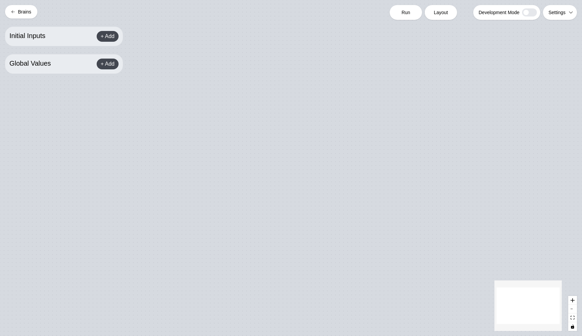 This screenshot has width=582, height=336. I want to click on div: Development Mode, so click(506, 12).